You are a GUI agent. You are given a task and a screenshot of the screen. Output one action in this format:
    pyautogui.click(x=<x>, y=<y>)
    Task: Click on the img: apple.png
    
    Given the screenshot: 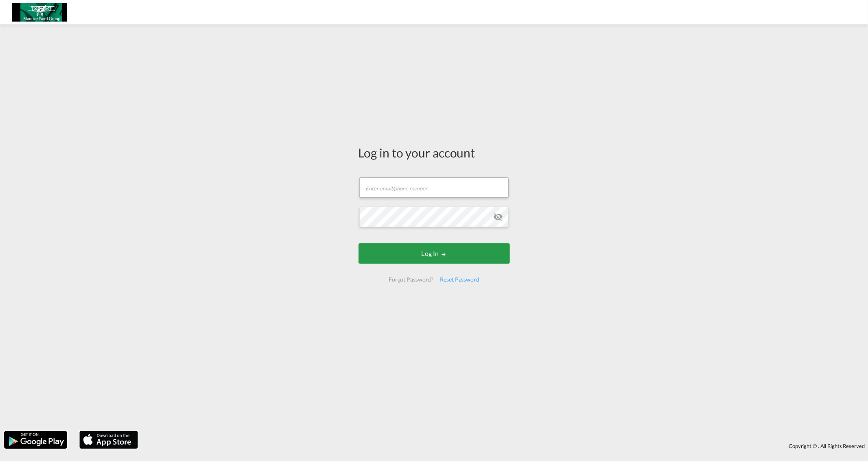 What is the action you would take?
    pyautogui.click(x=108, y=440)
    